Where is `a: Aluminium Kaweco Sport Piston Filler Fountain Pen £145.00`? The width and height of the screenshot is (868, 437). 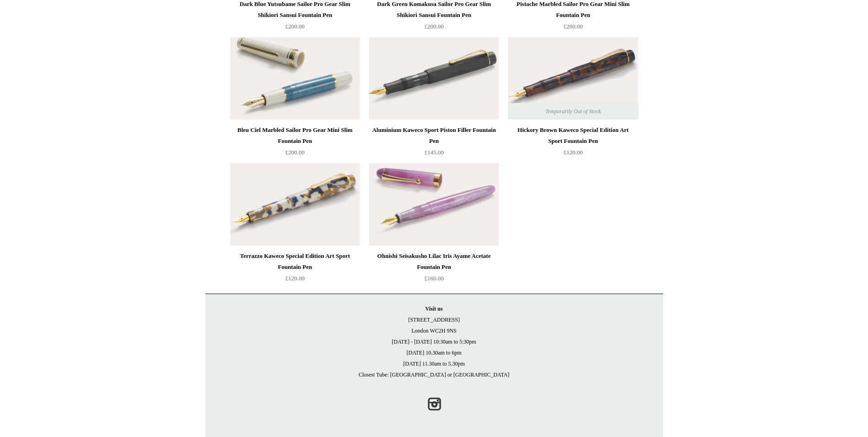
a: Aluminium Kaweco Sport Piston Filler Fountain Pen £145.00 is located at coordinates (434, 143).